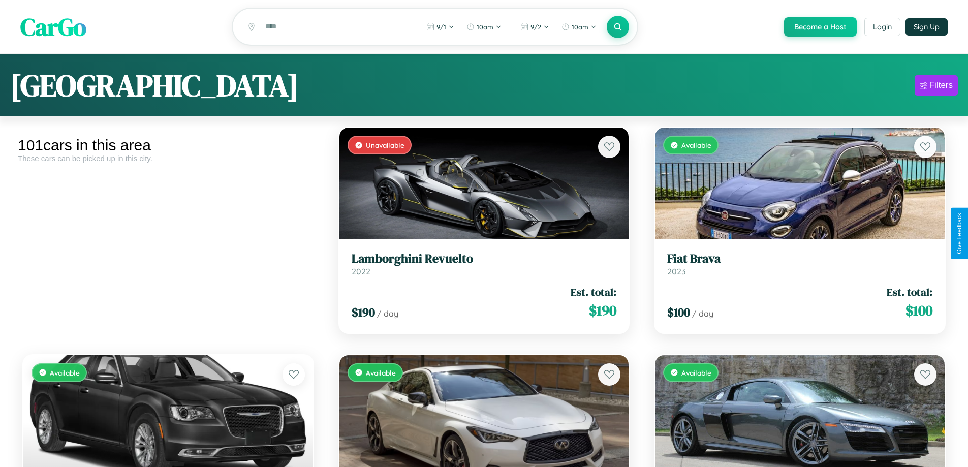  What do you see at coordinates (936, 85) in the screenshot?
I see `button: Filters` at bounding box center [936, 85].